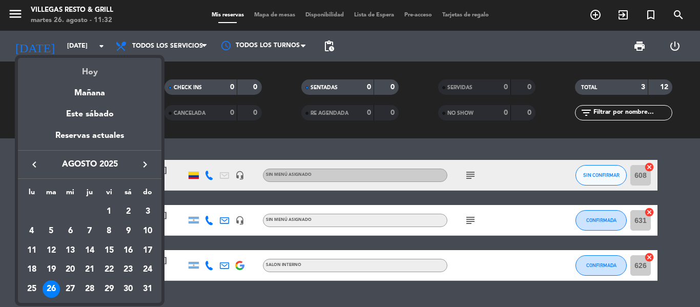 Image resolution: width=700 pixels, height=307 pixels. Describe the element at coordinates (128, 289) in the screenshot. I see `div: 30` at that location.